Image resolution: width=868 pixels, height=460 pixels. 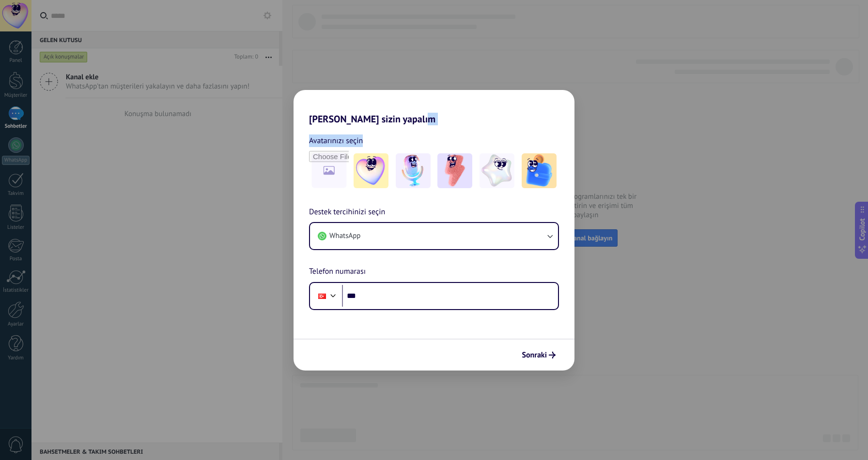 What do you see at coordinates (534, 355) in the screenshot?
I see `span: Sonraki` at bounding box center [534, 355].